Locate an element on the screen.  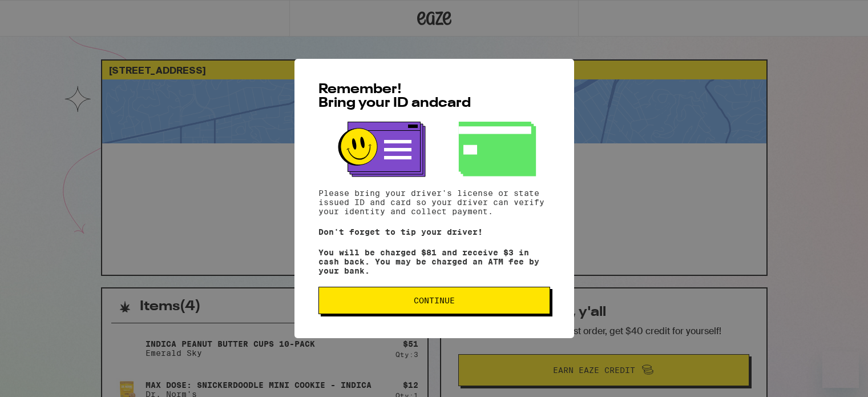
p: You will be charged $81 and receive $3 in cash back. You may be charged an ATM fee by your bank. is located at coordinates (434, 261).